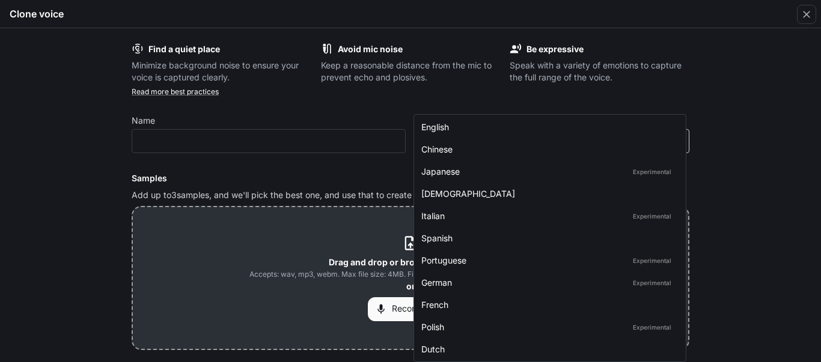  What do you see at coordinates (548, 260) in the screenshot?
I see `div: Portuguese` at bounding box center [548, 260].